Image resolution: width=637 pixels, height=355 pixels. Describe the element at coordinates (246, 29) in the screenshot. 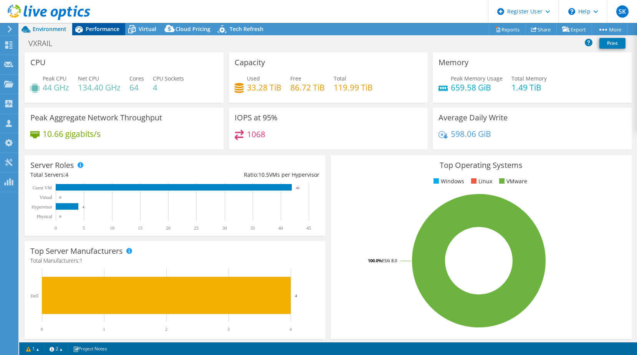

I see `span: Tech Refresh` at that location.